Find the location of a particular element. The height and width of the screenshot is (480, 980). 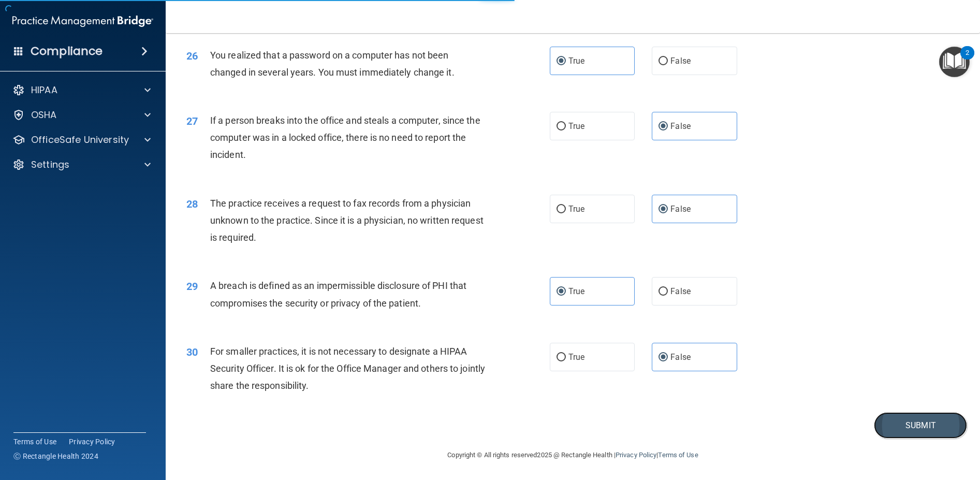

span: You realized that a password on a computer has not been changed in several years. You must immedi... is located at coordinates (332, 63).